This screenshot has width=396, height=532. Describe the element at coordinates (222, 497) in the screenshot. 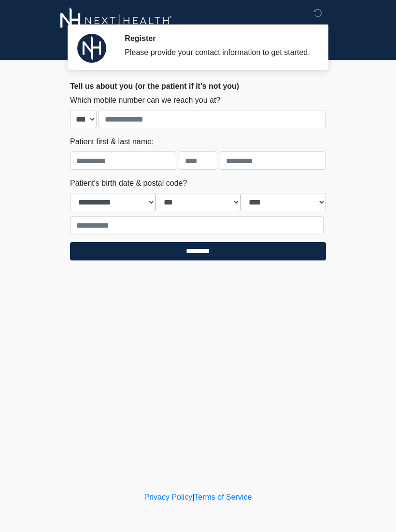

I see `a: Terms of Service` at that location.